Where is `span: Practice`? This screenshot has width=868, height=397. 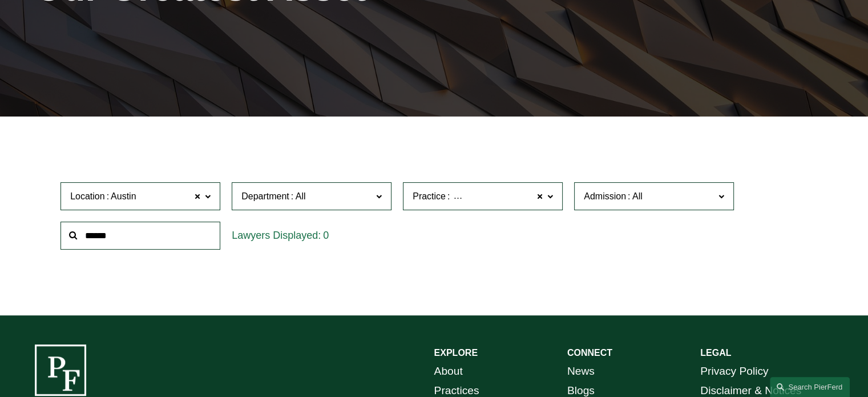
span: Practice is located at coordinates (429, 196).